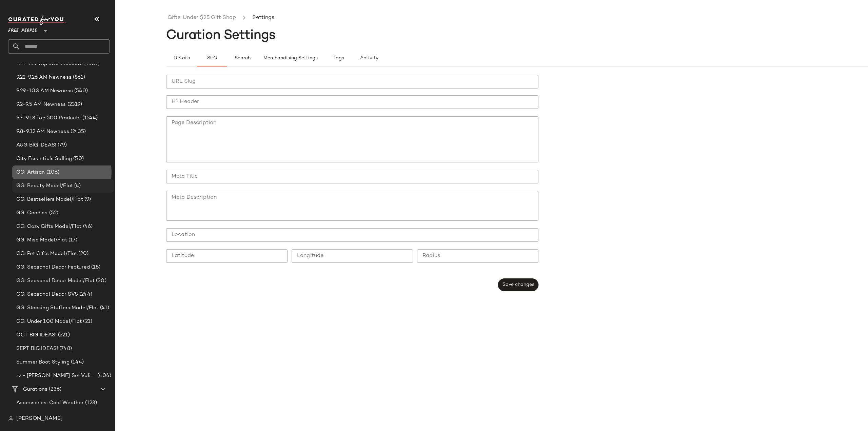 This screenshot has width=868, height=431. Describe the element at coordinates (53, 213) in the screenshot. I see `span: (52)` at that location.